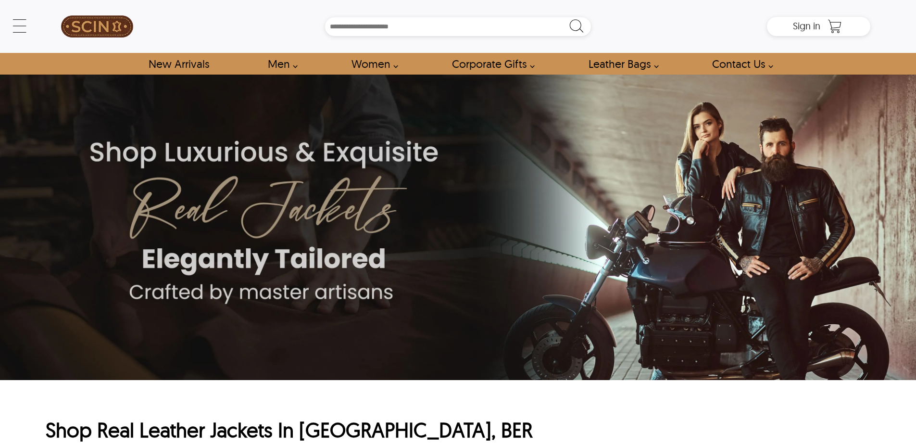  What do you see at coordinates (806, 27) in the screenshot?
I see `a: Sign in` at bounding box center [806, 27].